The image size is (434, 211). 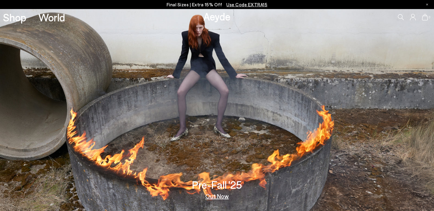 What do you see at coordinates (217, 196) in the screenshot?
I see `a: Out Now` at bounding box center [217, 196].